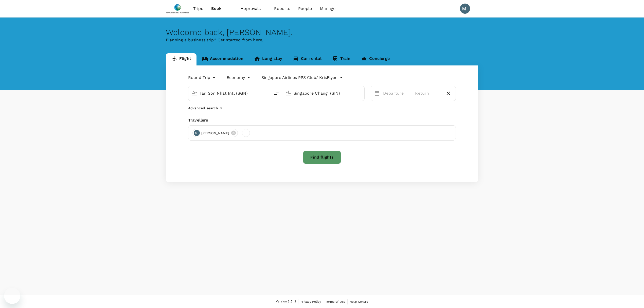  What do you see at coordinates (327, 9) in the screenshot?
I see `span: Manage` at bounding box center [327, 9].